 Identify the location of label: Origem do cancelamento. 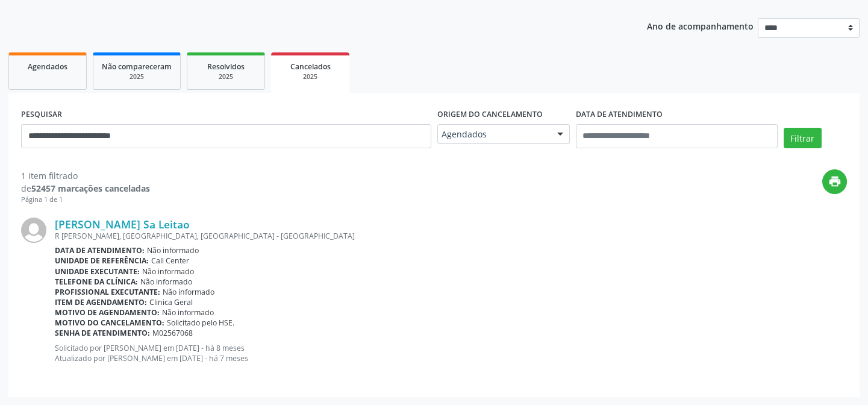
(490, 115).